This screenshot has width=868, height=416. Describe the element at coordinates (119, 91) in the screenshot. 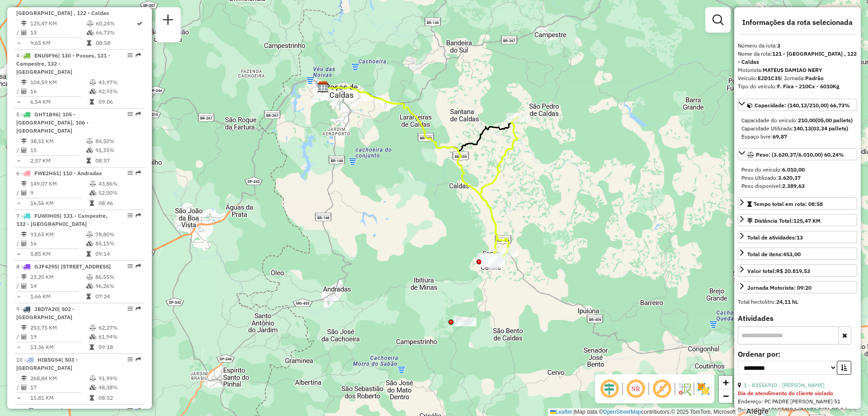

I see `td: 42,93%` at that location.